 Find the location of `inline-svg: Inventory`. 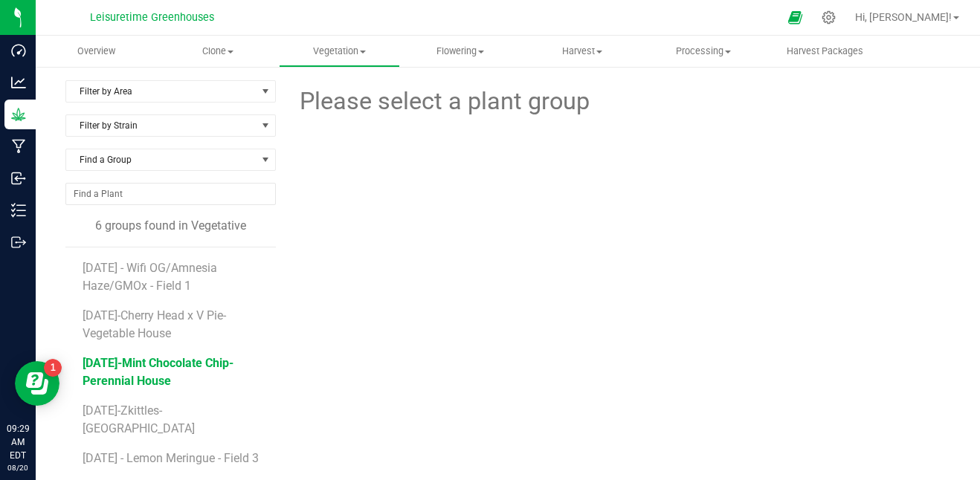

inline-svg: Inventory is located at coordinates (19, 210).